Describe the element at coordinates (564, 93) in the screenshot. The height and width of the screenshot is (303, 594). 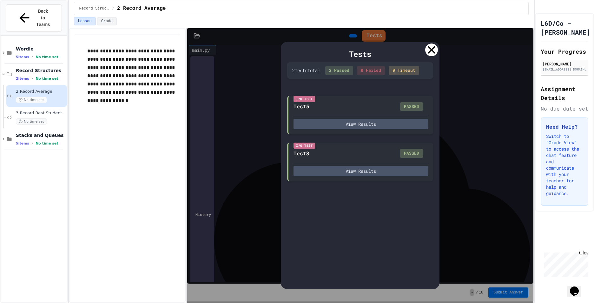
I see `h2: Assignment Details` at that location.